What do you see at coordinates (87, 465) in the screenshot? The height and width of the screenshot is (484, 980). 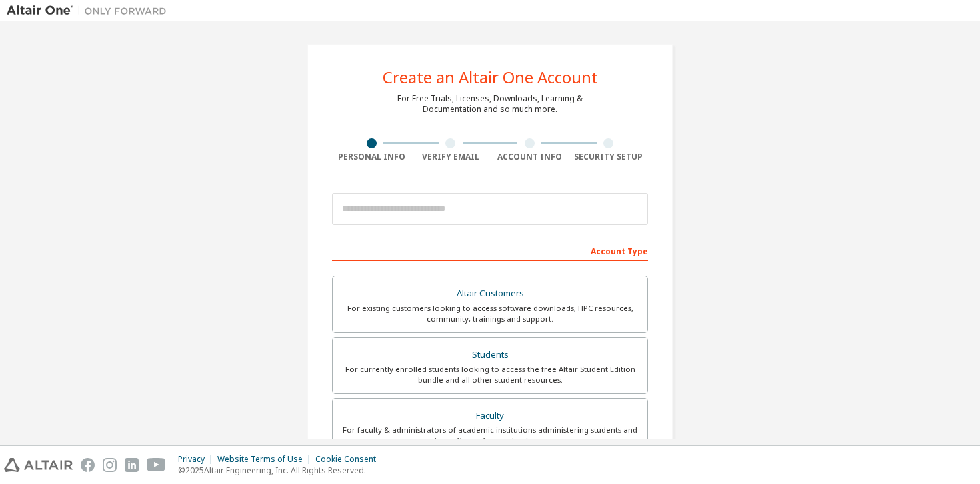 I see `img: facebook.svg` at bounding box center [87, 465].